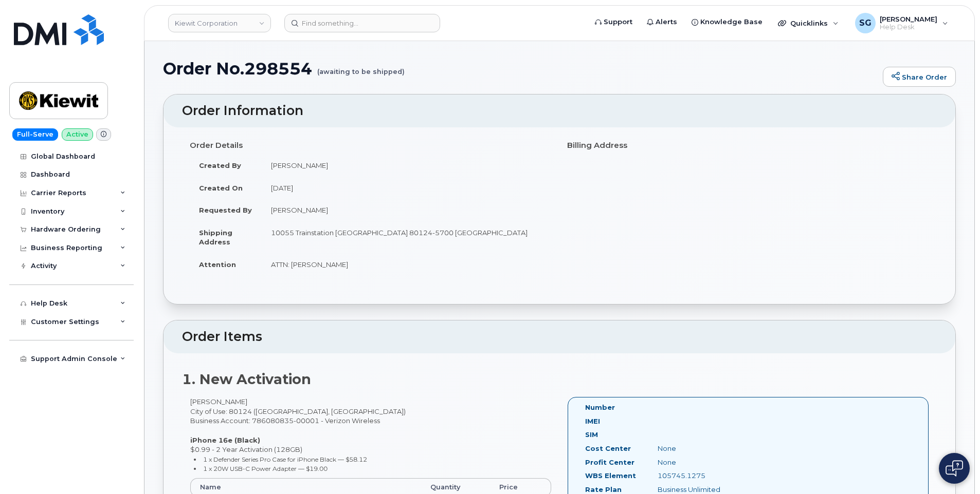  What do you see at coordinates (216, 237) in the screenshot?
I see `strong: Shipping Address` at bounding box center [216, 237].